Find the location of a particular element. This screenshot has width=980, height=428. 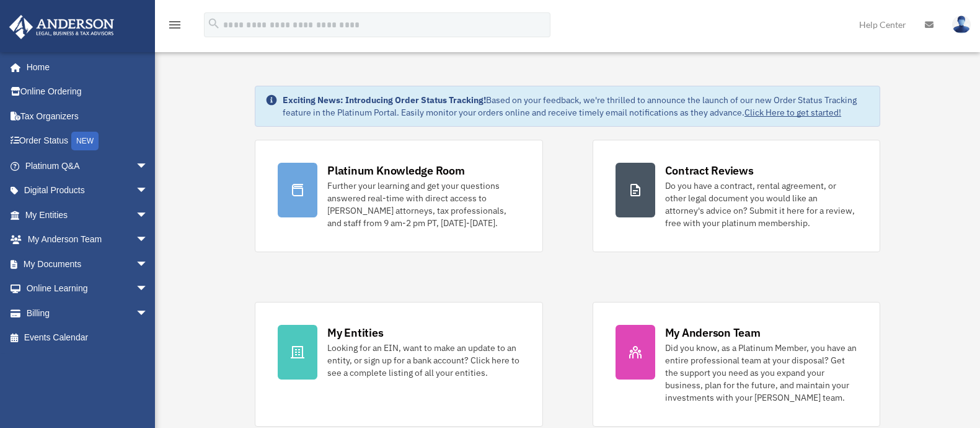

div: My Anderson Team is located at coordinates (713, 332).